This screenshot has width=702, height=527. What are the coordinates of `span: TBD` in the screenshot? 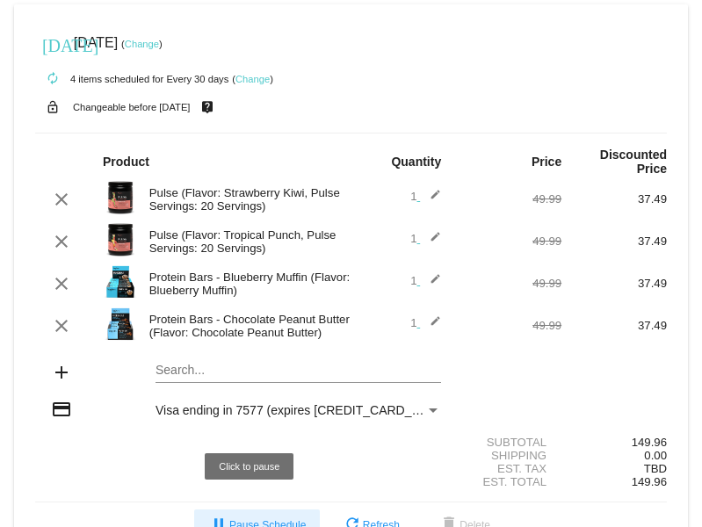 It's located at (656, 469).